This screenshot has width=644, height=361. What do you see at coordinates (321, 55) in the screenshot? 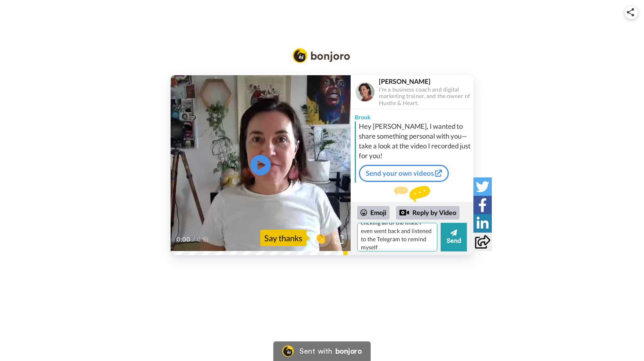
I see `img: Bonjoro Logo` at bounding box center [321, 55].